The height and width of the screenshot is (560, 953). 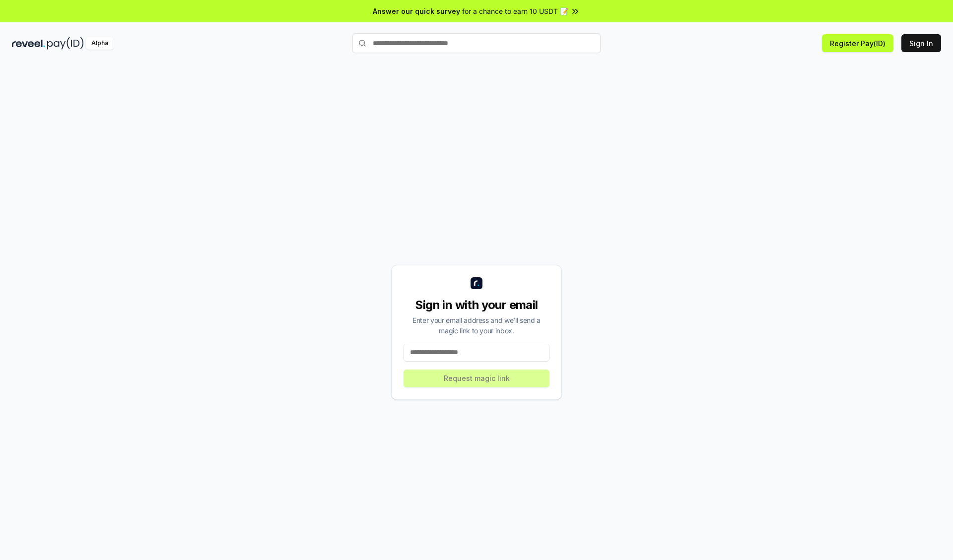 I want to click on img: pay_id, so click(x=66, y=43).